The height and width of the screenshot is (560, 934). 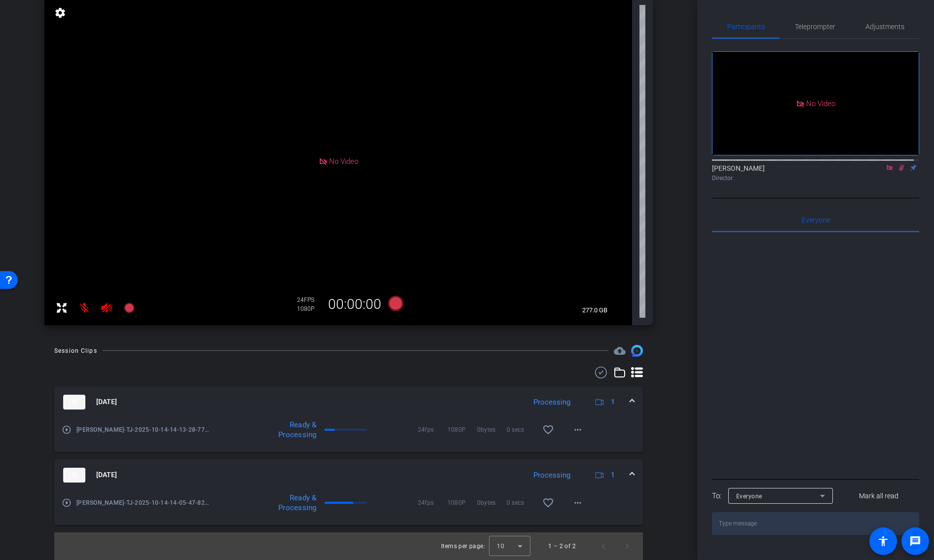 What do you see at coordinates (355, 305) in the screenshot?
I see `div: 00:00:00` at bounding box center [355, 305].